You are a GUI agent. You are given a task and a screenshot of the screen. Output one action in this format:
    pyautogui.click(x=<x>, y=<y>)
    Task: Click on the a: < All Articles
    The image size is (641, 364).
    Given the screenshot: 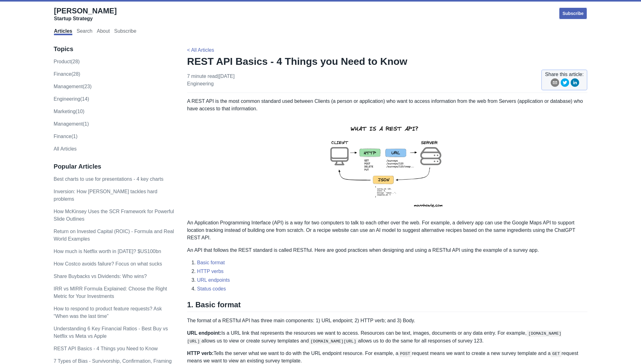 What is the action you would take?
    pyautogui.click(x=201, y=50)
    